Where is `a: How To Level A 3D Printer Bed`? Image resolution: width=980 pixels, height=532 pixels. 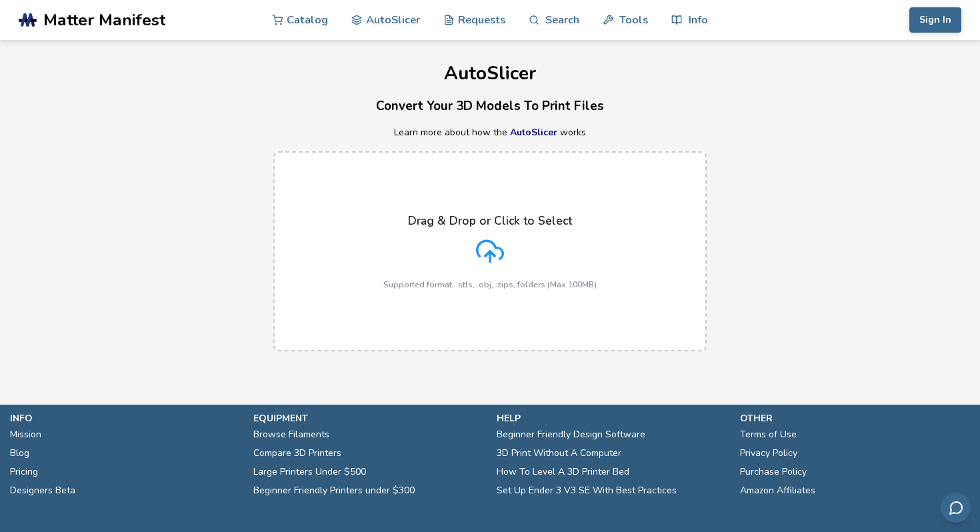 a: How To Level A 3D Printer Bed is located at coordinates (562, 472).